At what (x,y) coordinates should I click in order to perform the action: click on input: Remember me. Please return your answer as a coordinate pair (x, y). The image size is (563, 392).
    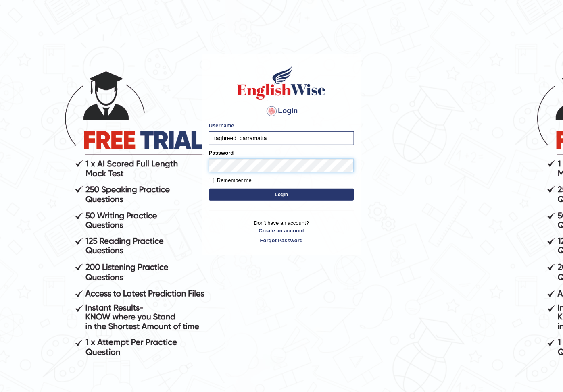
    Looking at the image, I should click on (211, 181).